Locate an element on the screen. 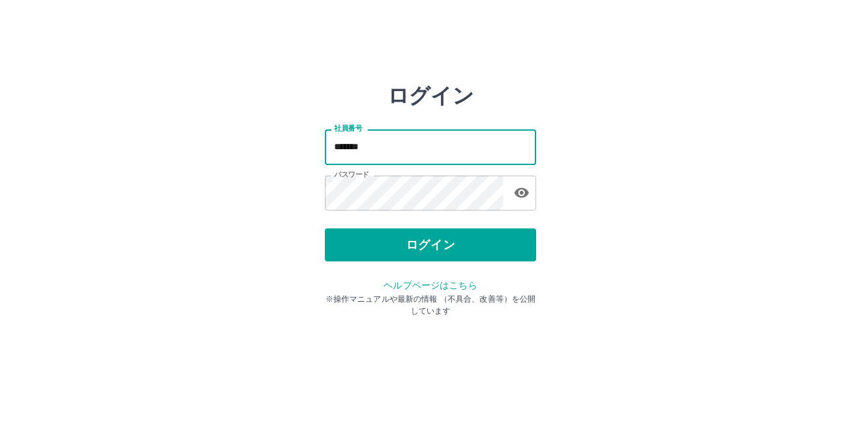 Image resolution: width=861 pixels, height=439 pixels. p: ※操作マニュアルや最新の情報 （不具合、改善等）を公開しています is located at coordinates (430, 305).